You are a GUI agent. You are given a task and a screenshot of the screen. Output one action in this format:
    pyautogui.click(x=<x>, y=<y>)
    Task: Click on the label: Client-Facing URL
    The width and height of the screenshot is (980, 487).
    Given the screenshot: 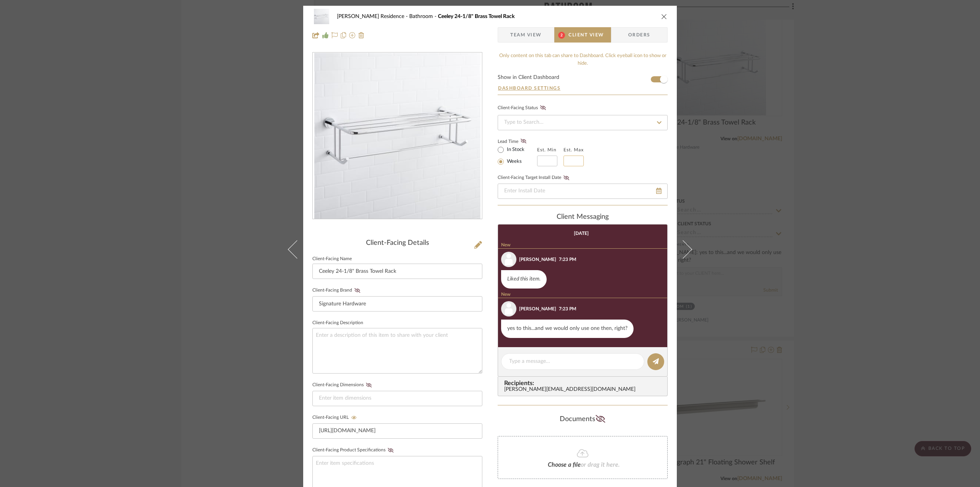 What is the action you would take?
    pyautogui.click(x=336, y=417)
    